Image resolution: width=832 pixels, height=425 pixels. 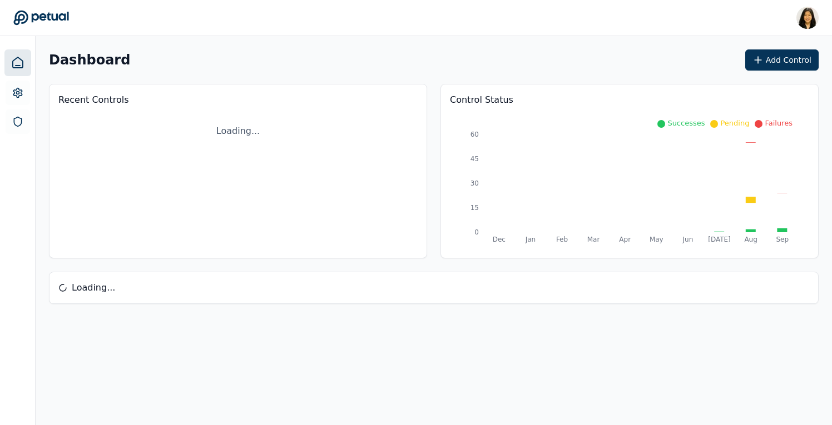 What do you see at coordinates (629, 100) in the screenshot?
I see `p: Control Status` at bounding box center [629, 100].